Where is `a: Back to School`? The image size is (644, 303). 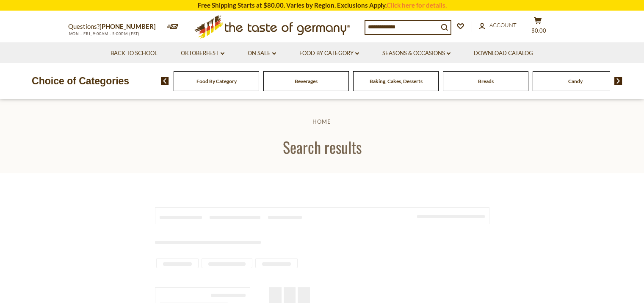 a: Back to School is located at coordinates (133, 53).